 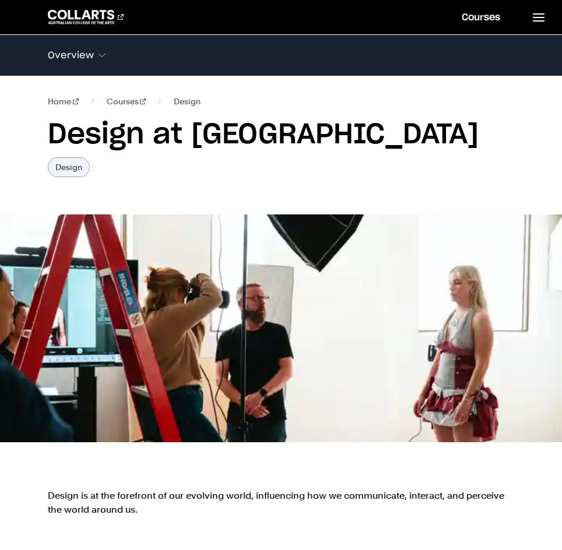 What do you see at coordinates (86, 17) in the screenshot?
I see `div: Go to homepage` at bounding box center [86, 17].